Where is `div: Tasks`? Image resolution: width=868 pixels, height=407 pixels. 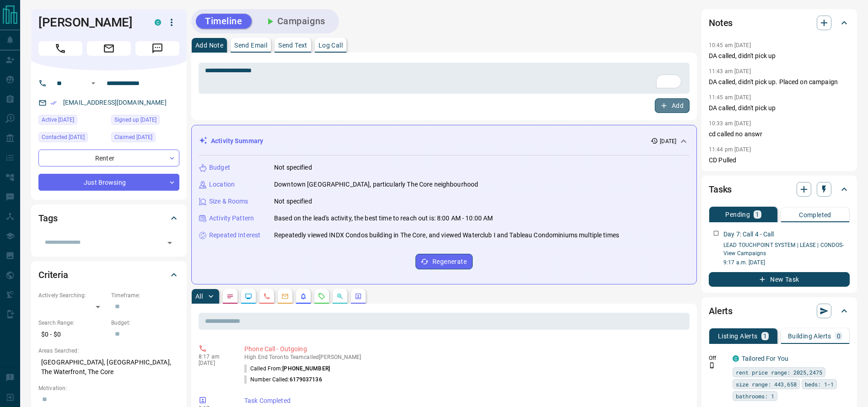
div: Tasks is located at coordinates (779, 189).